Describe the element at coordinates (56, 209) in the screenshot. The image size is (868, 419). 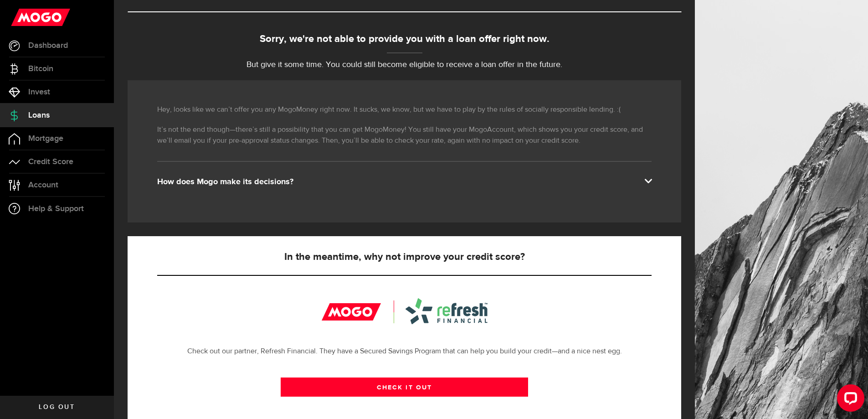
I see `span: Help & Support` at that location.